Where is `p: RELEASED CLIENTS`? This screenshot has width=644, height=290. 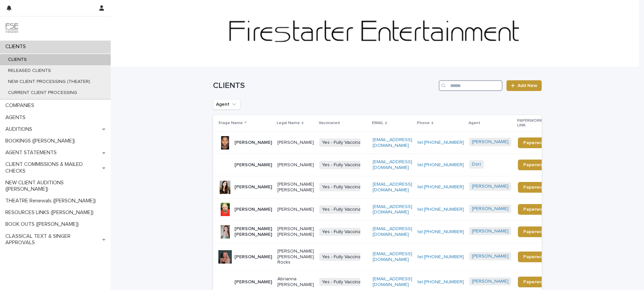
p: RELEASED CLIENTS is located at coordinates (30, 71).